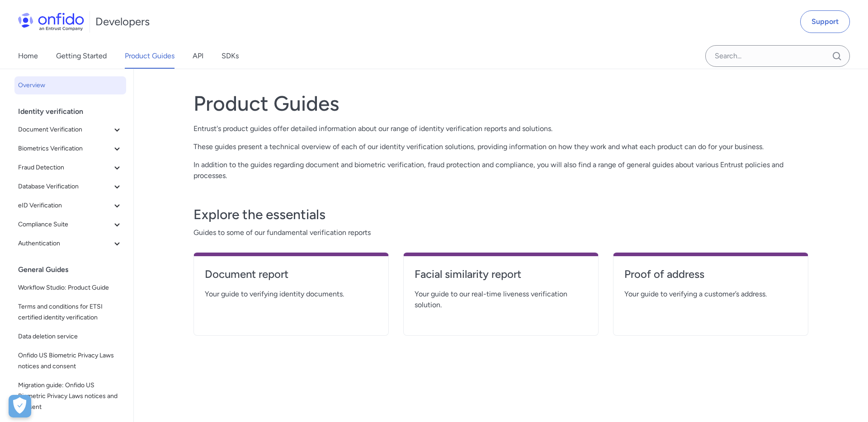 This screenshot has width=868, height=422. Describe the element at coordinates (65, 168) in the screenshot. I see `span: Fraud Detection` at that location.